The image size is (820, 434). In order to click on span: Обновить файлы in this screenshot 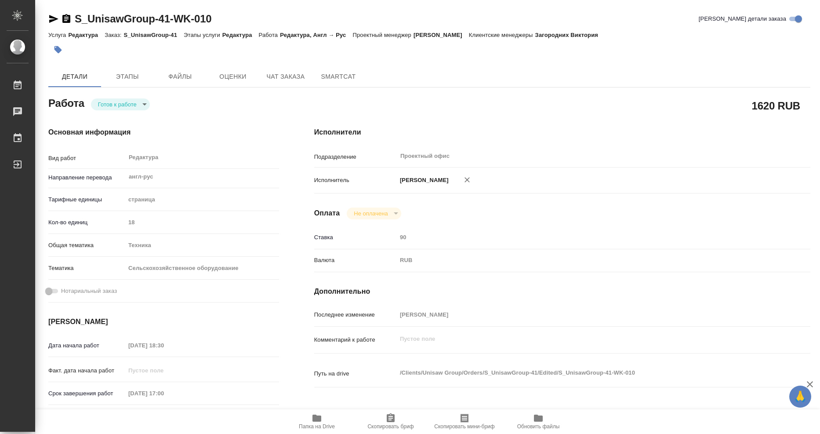, I will do `click(538, 426)`.